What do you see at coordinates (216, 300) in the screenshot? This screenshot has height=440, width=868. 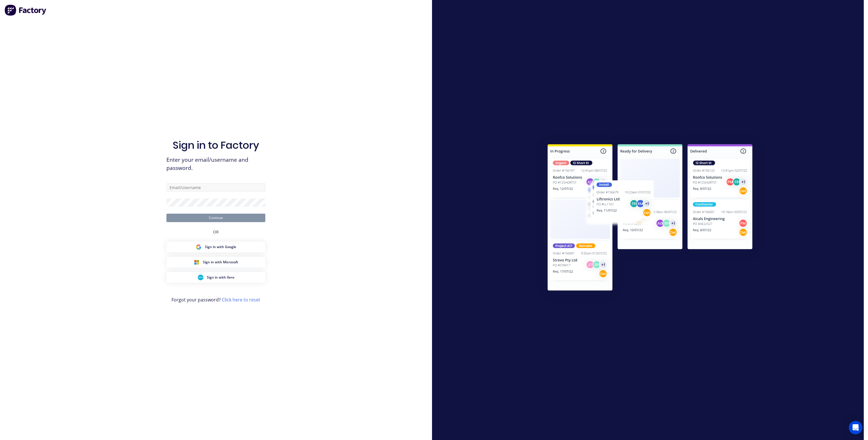 I see `span: Forgot your password?` at bounding box center [216, 300].